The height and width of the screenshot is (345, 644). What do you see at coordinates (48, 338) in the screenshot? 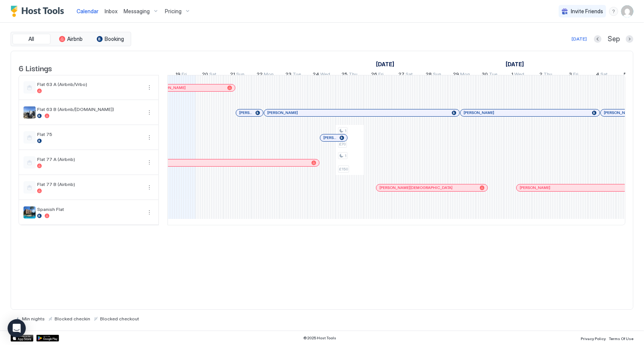
I see `div: Google Play Store` at bounding box center [48, 338].